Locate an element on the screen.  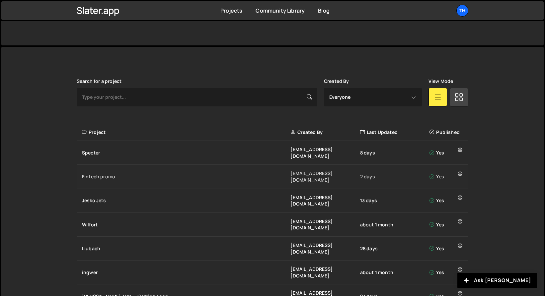
div: 8 days is located at coordinates (394, 153).